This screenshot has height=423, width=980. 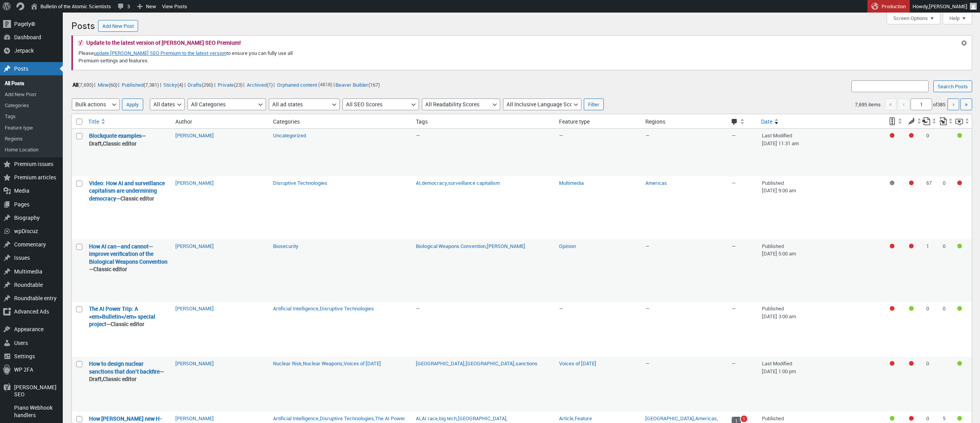 What do you see at coordinates (963, 121) in the screenshot?
I see `a: Inclusive language score` at bounding box center [963, 121].